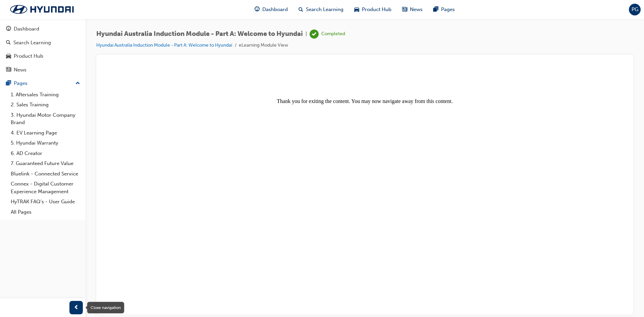  What do you see at coordinates (45, 143) in the screenshot?
I see `a: 5. Hyundai Warranty` at bounding box center [45, 143].